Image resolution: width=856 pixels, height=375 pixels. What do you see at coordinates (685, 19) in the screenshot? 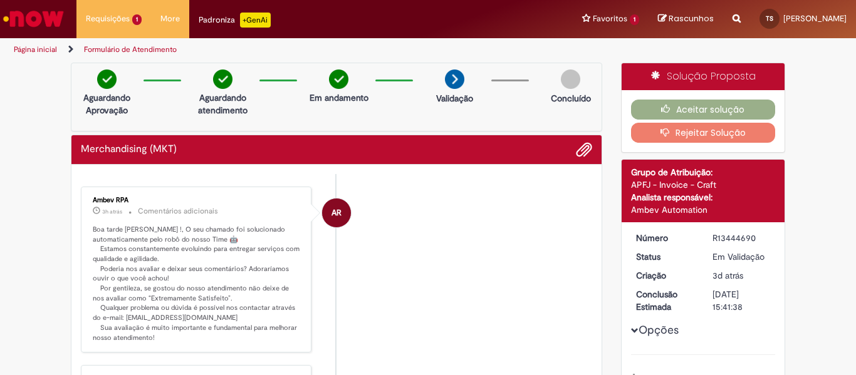
I see `a: Rascunhos` at bounding box center [685, 19].